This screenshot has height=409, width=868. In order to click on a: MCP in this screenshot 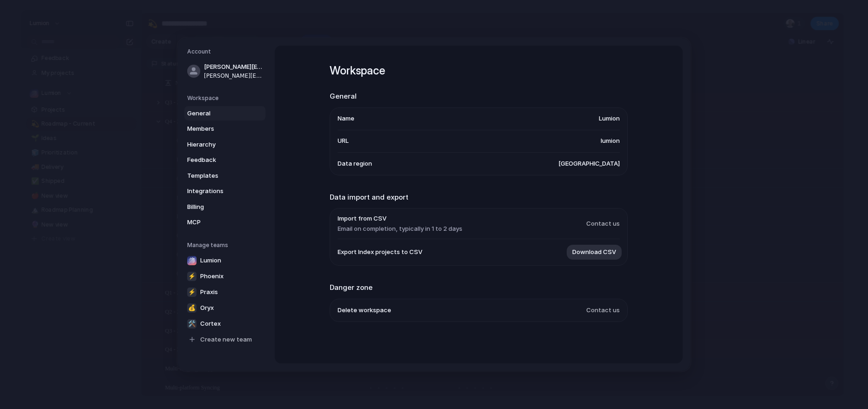, I will do `click(225, 223)`.